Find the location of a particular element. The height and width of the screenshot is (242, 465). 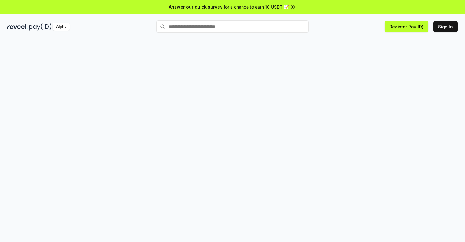

img: pay_id is located at coordinates (40, 26).